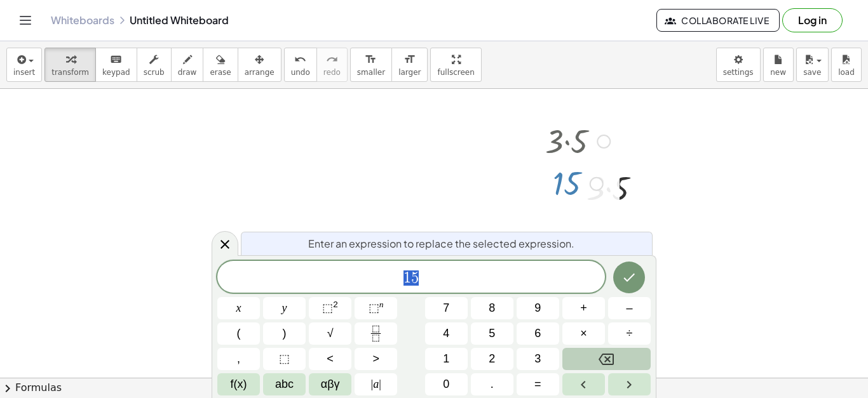 This screenshot has height=398, width=868. What do you see at coordinates (376, 384) in the screenshot?
I see `span: a` at bounding box center [376, 384].